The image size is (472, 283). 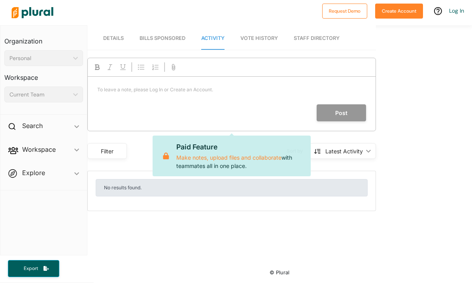 I want to click on a: Create Account, so click(x=399, y=10).